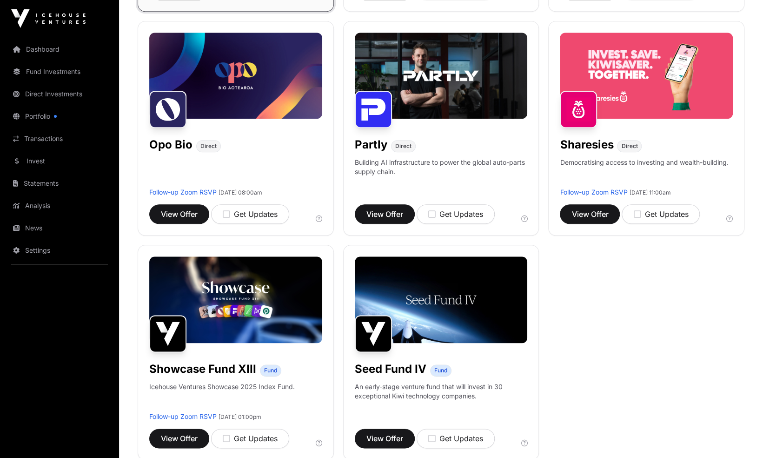  What do you see at coordinates (371, 145) in the screenshot?
I see `h1: Partly` at bounding box center [371, 145].